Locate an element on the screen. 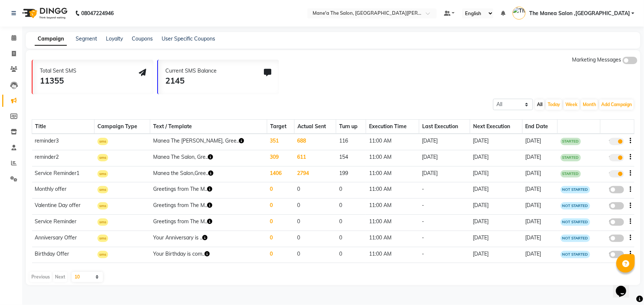 The image size is (644, 305). td: Your Birthday is com.. is located at coordinates (208, 255).